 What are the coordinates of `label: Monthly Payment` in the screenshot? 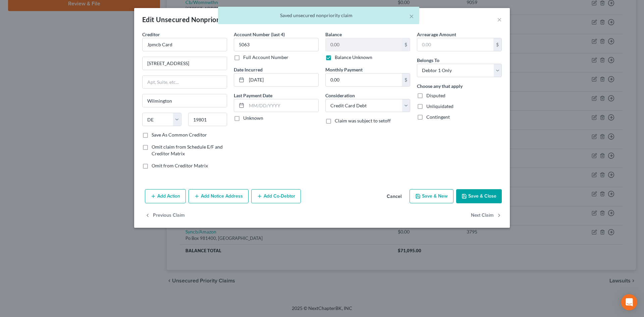 It's located at (344, 69).